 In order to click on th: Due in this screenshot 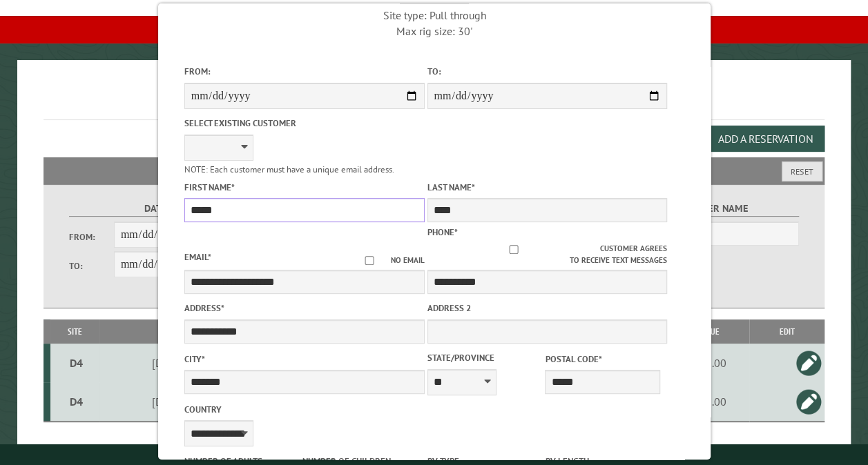, I will do `click(713, 332)`.